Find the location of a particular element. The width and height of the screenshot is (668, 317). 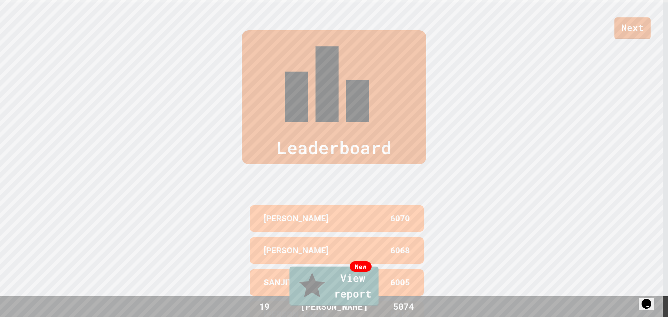

p: 6068 is located at coordinates (400, 250).